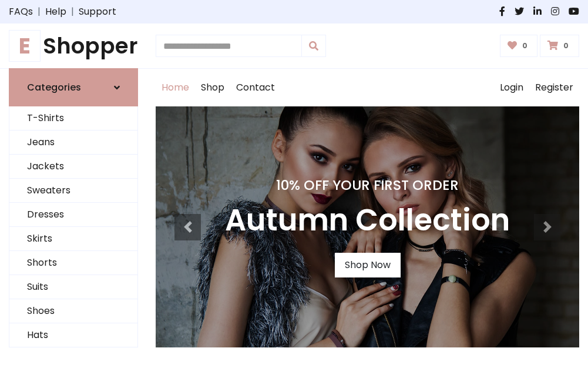  Describe the element at coordinates (56, 11) in the screenshot. I see `a: Help` at that location.